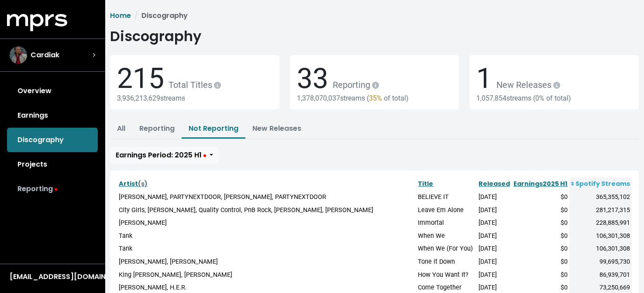 The image size is (644, 293). What do you see at coordinates (161, 155) in the screenshot?
I see `span: Earnings Period: 2025 H1` at bounding box center [161, 155].